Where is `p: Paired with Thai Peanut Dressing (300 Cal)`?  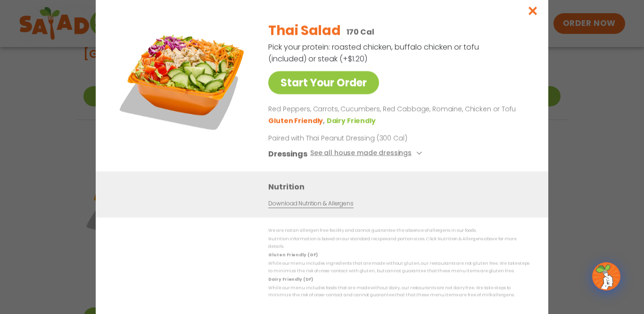
p: Paired with Thai Peanut Dressing (300 Cal) is located at coordinates (355, 138).